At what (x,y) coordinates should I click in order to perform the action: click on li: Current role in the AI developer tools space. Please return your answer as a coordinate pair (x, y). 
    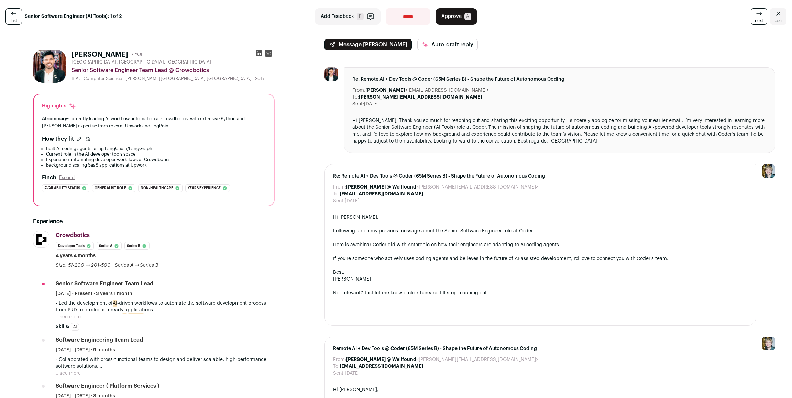
    Looking at the image, I should click on (156, 154).